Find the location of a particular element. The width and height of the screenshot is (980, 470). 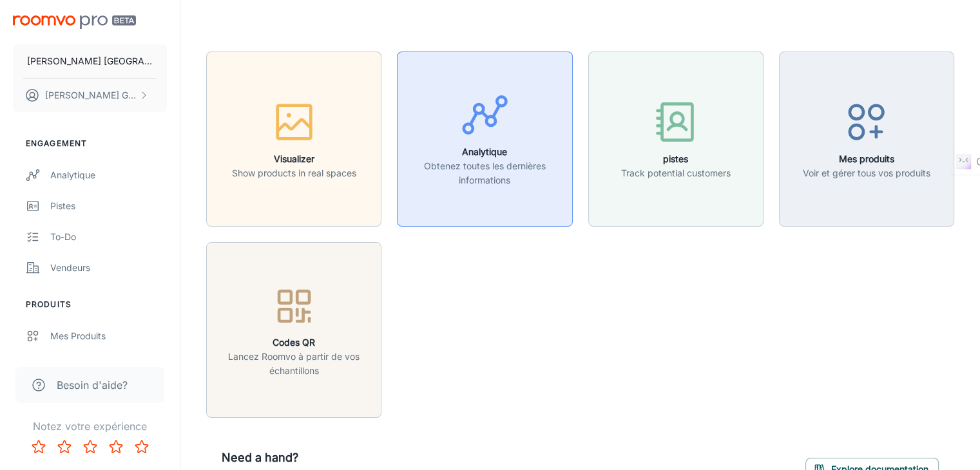

div: To-do is located at coordinates (108, 237).